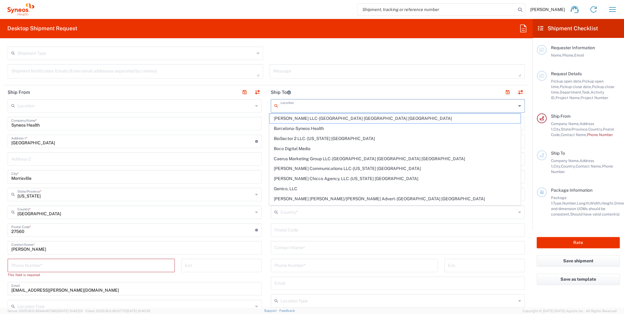  What do you see at coordinates (573, 48) in the screenshot?
I see `span: Requester Information` at bounding box center [573, 48].